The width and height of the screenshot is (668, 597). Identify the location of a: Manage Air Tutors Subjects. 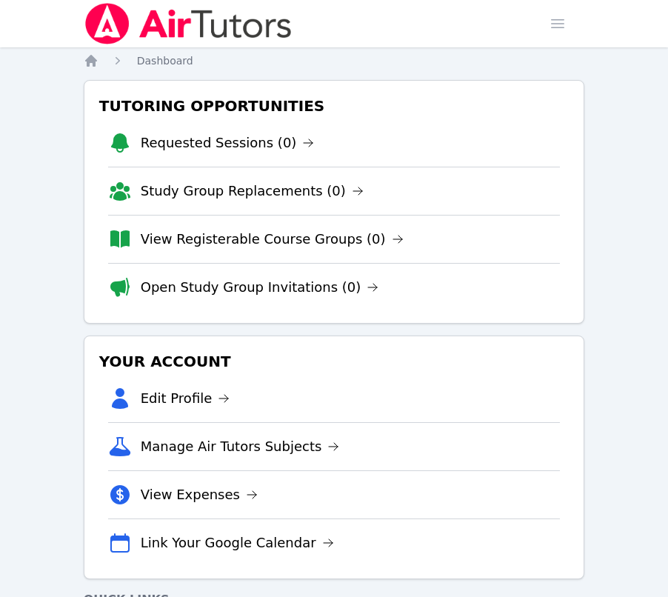
(240, 446).